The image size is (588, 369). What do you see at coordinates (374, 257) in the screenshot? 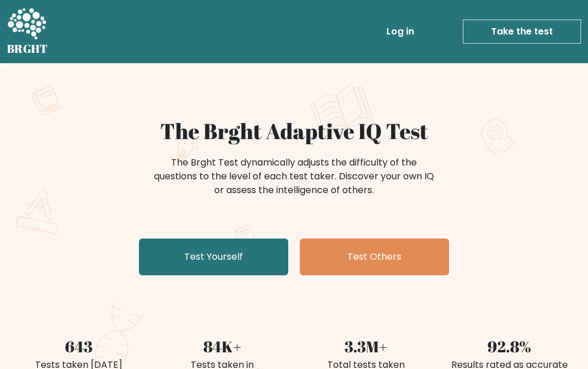
I see `a: Test Others` at bounding box center [374, 257].